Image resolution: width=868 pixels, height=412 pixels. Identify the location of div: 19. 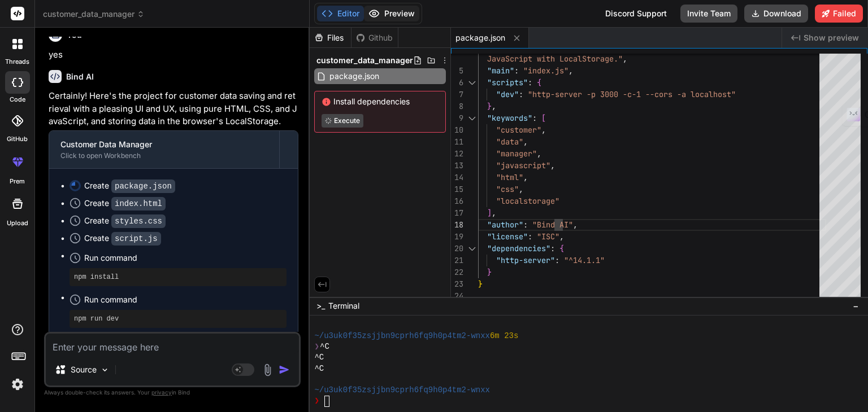
(457, 237).